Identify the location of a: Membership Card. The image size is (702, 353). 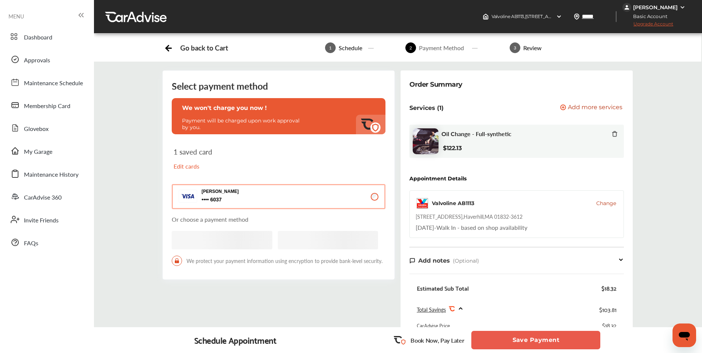
(46, 105).